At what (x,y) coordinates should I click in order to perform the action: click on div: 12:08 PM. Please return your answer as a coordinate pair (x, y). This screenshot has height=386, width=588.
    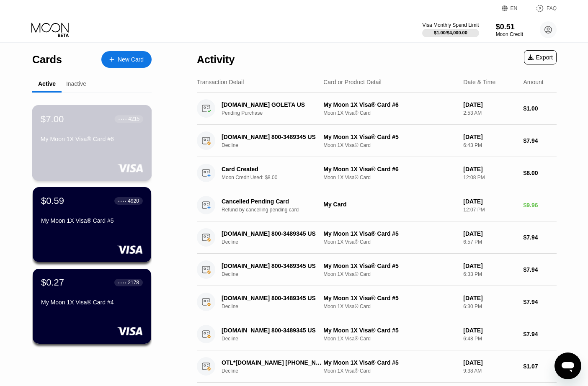
    Looking at the image, I should click on (490, 177).